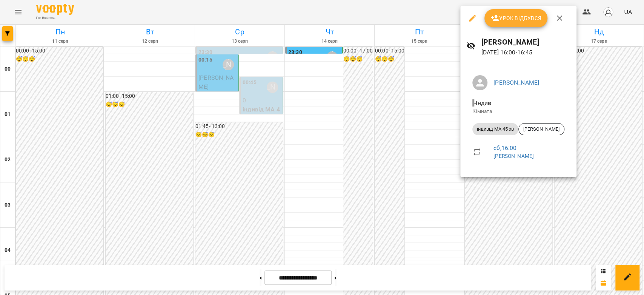 This screenshot has width=644, height=295. What do you see at coordinates (519, 111) in the screenshot?
I see `p: Кімната` at bounding box center [519, 111].